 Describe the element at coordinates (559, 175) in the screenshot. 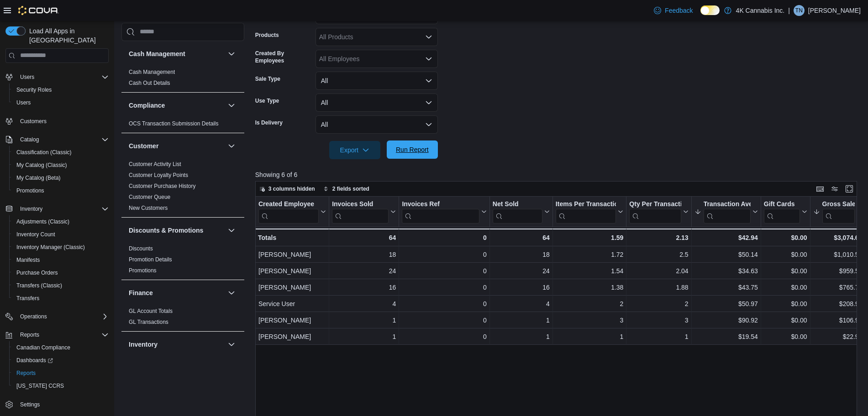

I see `p: Showing 6 of 6` at that location.